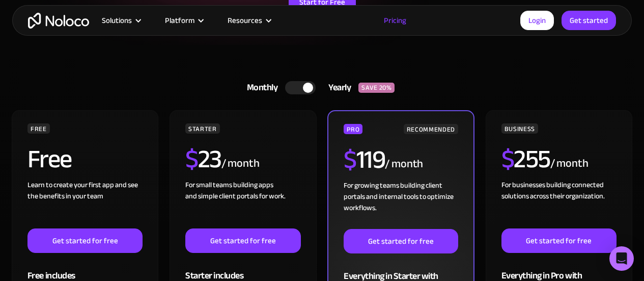 This screenshot has height=281, width=644. I want to click on h2: 255, so click(526, 158).